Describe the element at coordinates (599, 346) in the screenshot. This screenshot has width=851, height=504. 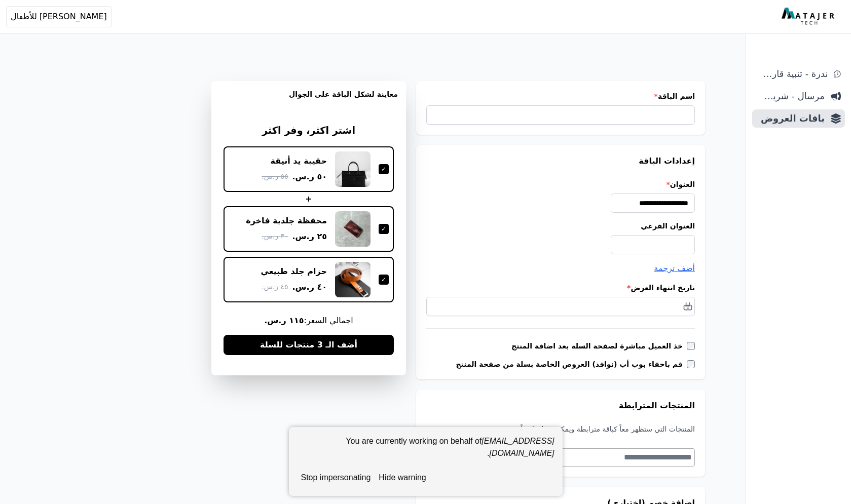
I see `label: خذ العميل مباشرة لصفحة السلة بعد اضافة المنتج` at that location.